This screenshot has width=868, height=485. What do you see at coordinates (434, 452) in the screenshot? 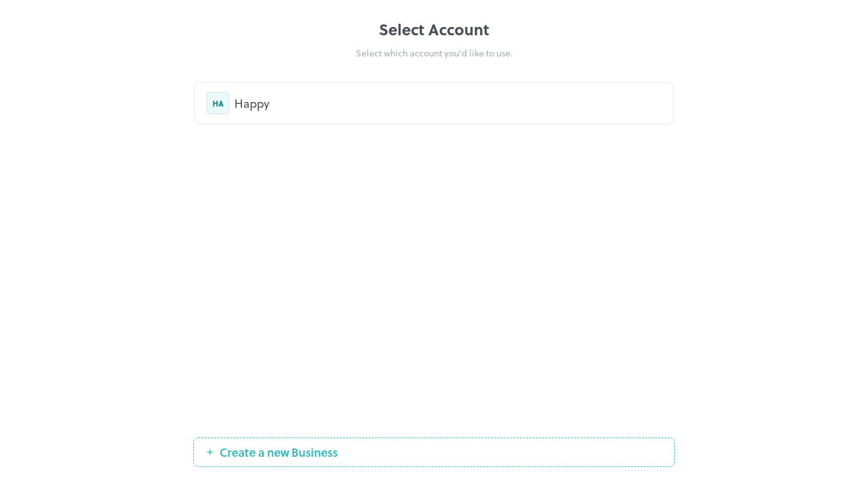
I see `button: Create a new Business` at bounding box center [434, 452].